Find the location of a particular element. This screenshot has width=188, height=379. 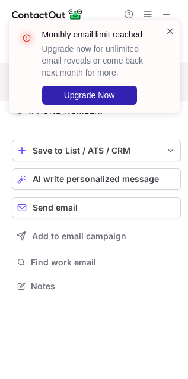

button: Upgrade Now is located at coordinates (90, 95).